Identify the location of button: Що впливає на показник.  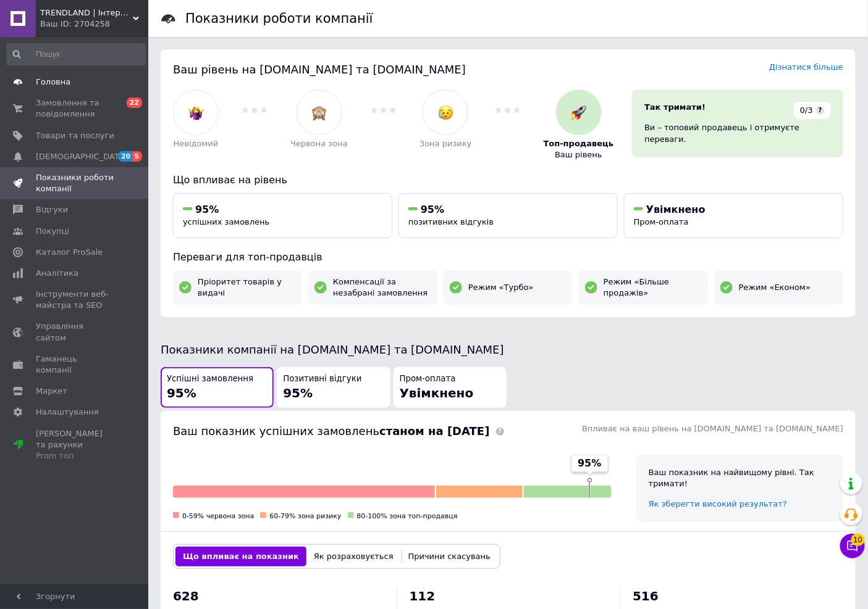
(241, 557).